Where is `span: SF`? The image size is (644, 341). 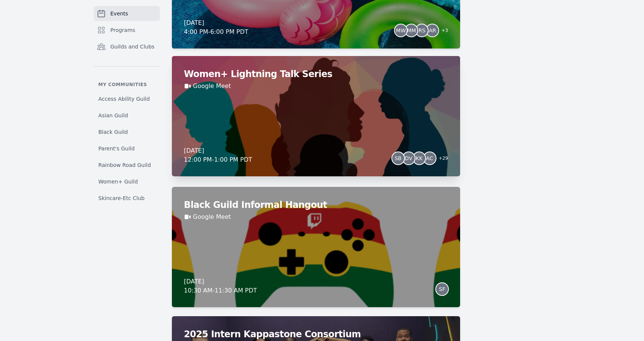
span: SF is located at coordinates (442, 289).